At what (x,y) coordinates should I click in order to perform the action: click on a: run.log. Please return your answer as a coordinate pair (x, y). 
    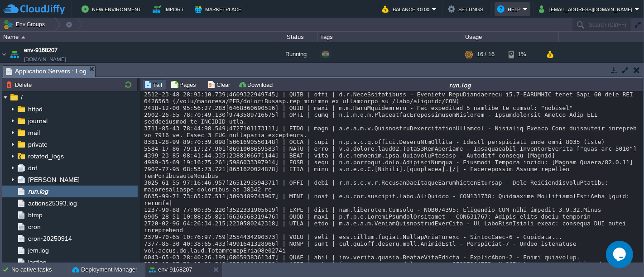
    Looking at the image, I should click on (38, 191).